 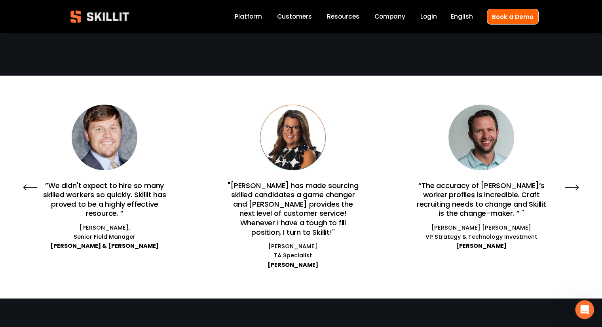 I want to click on span: Resources, so click(x=343, y=16).